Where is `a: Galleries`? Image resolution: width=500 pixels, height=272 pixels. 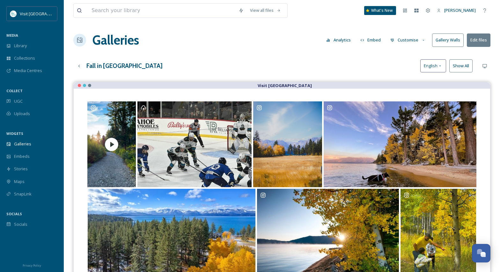 a: Galleries is located at coordinates (116, 40).